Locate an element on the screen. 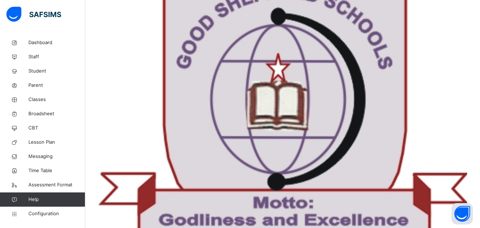 Image resolution: width=480 pixels, height=228 pixels. span: Assessment Format is located at coordinates (57, 185).